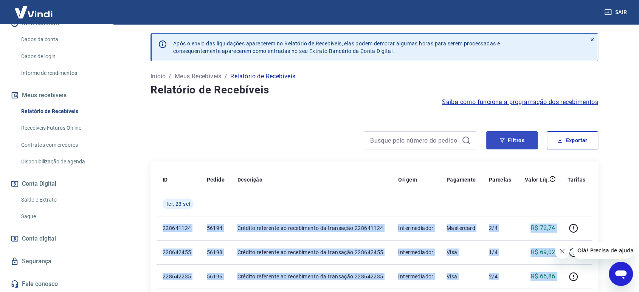  What do you see at coordinates (501, 252) in the screenshot?
I see `p: 1/4` at bounding box center [501, 252].